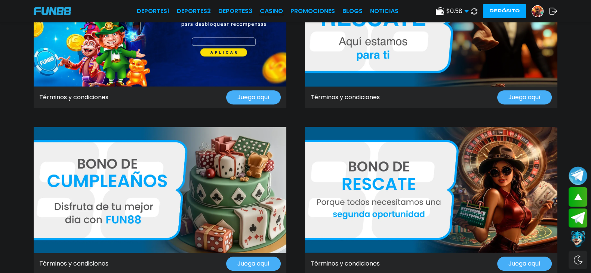 This screenshot has height=273, width=591. What do you see at coordinates (578, 219) in the screenshot?
I see `button: Join telegram` at bounding box center [578, 219].